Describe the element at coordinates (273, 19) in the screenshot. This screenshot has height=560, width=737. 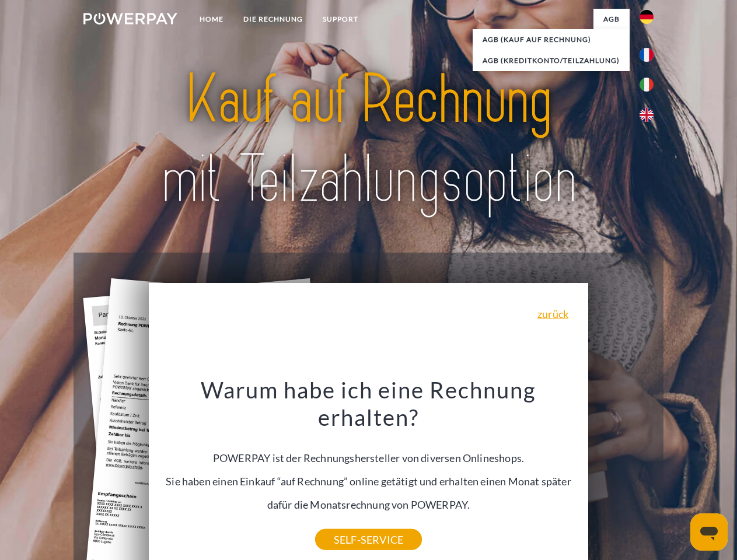
I see `a: DIE RECHNUNG` at that location.